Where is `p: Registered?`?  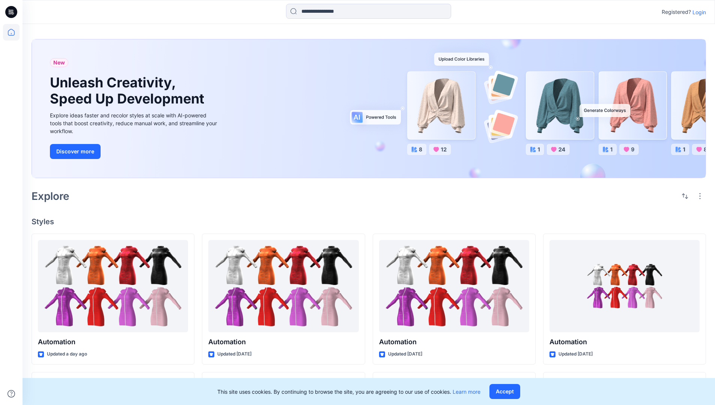
p: Registered? is located at coordinates (677, 12).